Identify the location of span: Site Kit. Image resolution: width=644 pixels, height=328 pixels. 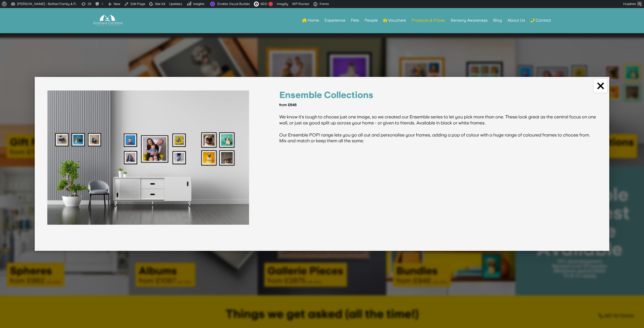
(160, 4).